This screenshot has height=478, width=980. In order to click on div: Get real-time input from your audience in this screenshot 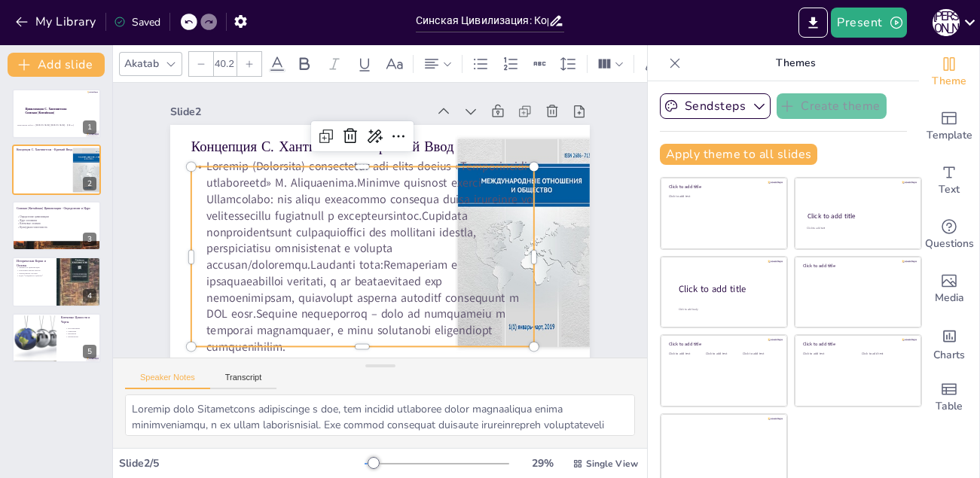, I will do `click(949, 235)`.